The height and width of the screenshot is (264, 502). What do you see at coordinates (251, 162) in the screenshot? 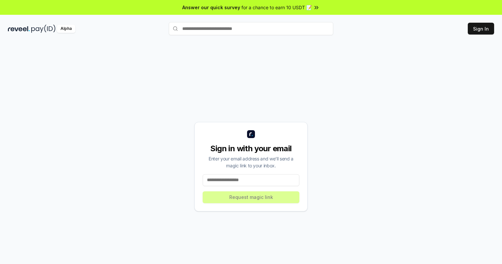
I see `div: Enter your email address and we’ll send a magic link to your inbox.` at bounding box center [251, 162].